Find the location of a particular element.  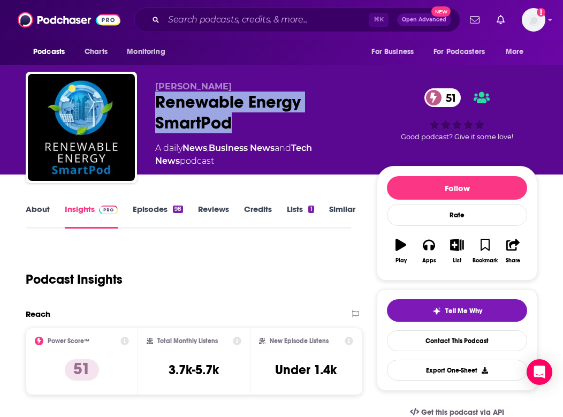

button: Bookmark is located at coordinates (485, 251).